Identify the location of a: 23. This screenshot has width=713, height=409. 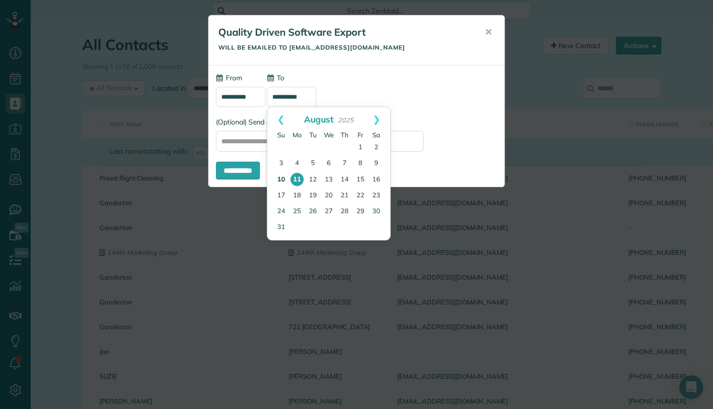
(376, 196).